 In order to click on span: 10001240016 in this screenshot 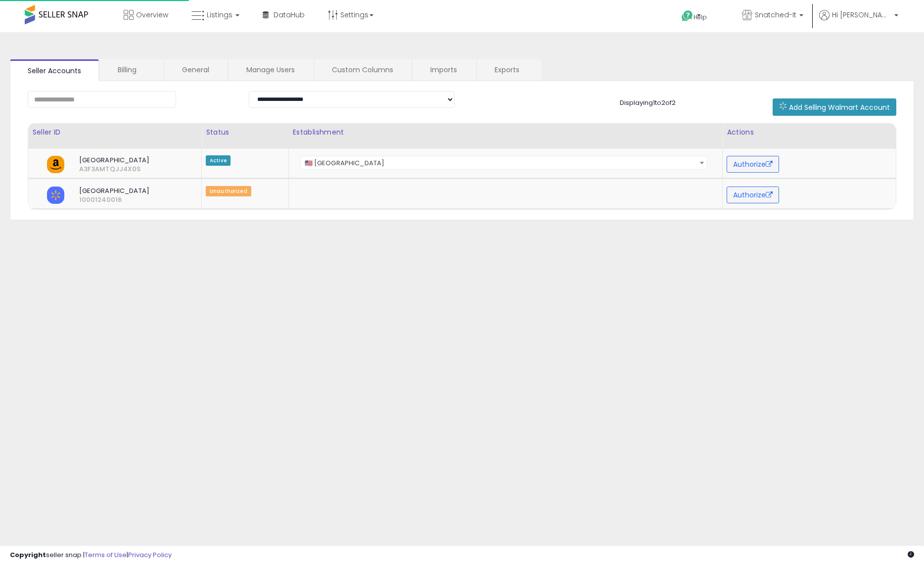, I will do `click(80, 200)`.